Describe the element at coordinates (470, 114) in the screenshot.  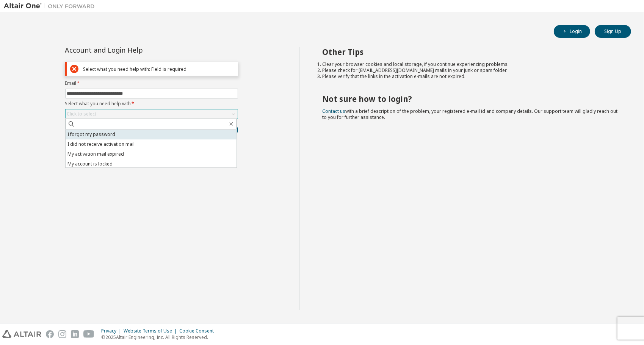
I see `span: with a brief description of the problem, your registered e-mail id and company details. Our suppo...` at that location.